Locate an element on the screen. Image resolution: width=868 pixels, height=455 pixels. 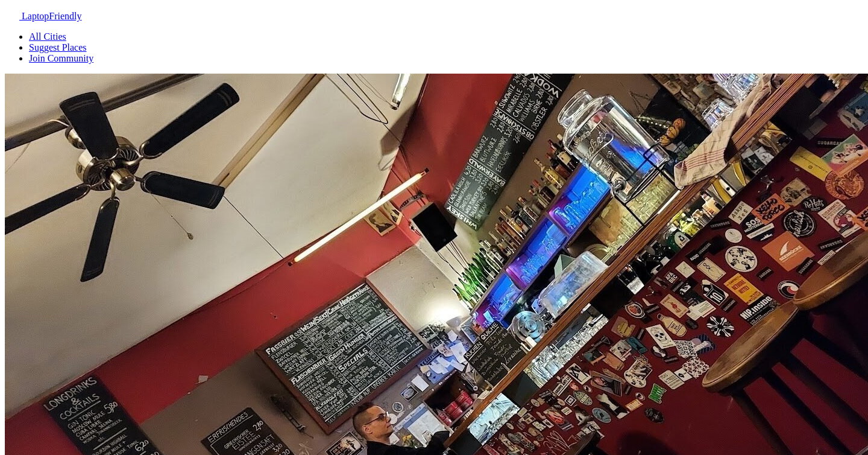
span: Suggest Places is located at coordinates (58, 47).